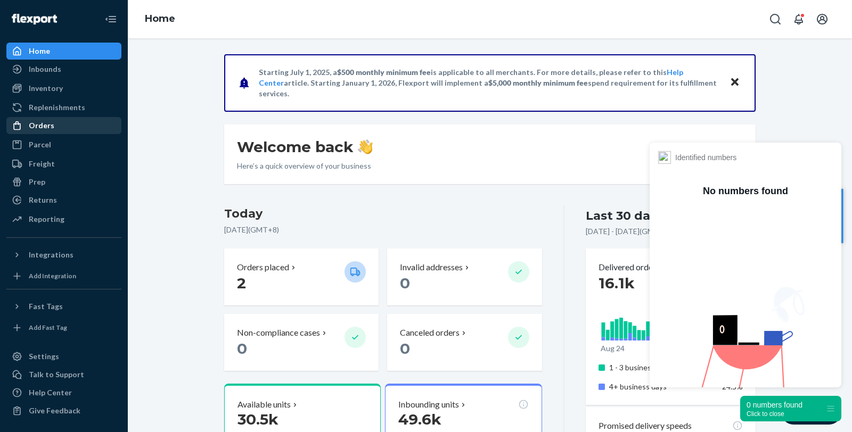 The height and width of the screenshot is (432, 852). Describe the element at coordinates (645, 426) in the screenshot. I see `p: Promised delivery speeds` at that location.